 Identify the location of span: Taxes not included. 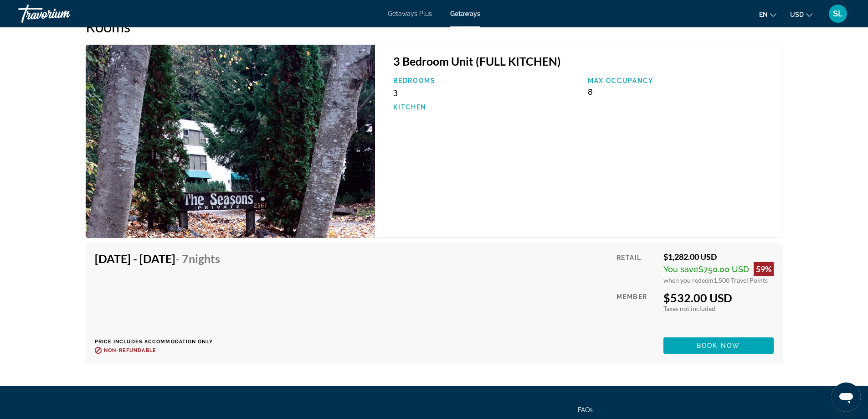
(690, 308).